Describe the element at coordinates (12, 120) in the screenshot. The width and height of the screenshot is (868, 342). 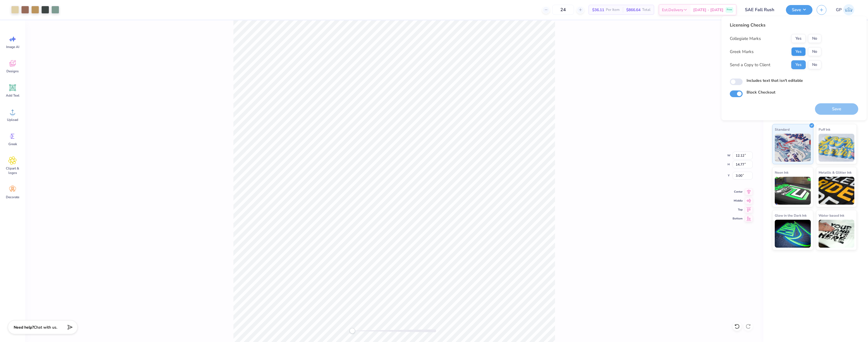
I see `span: Upload` at that location.